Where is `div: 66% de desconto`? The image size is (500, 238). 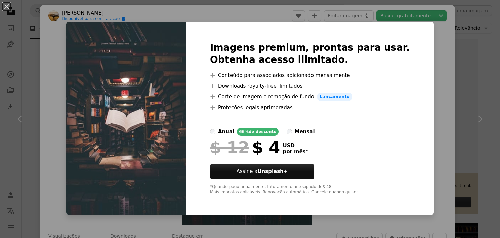 div: 66% de desconto is located at coordinates (257, 132).